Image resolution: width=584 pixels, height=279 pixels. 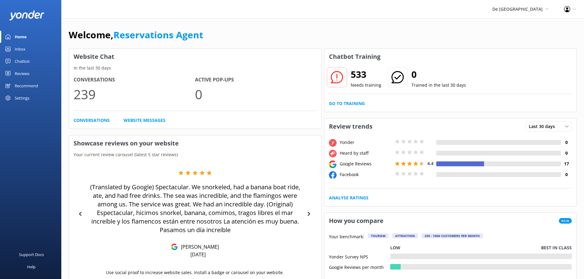 I want to click on p: Your benchmark:, so click(x=346, y=237).